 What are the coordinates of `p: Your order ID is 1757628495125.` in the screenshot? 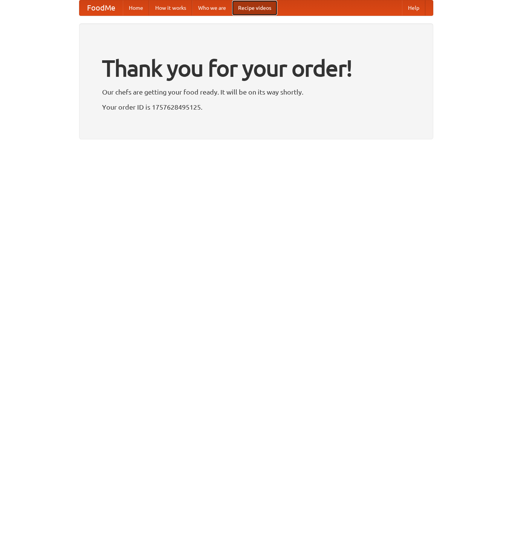 It's located at (256, 107).